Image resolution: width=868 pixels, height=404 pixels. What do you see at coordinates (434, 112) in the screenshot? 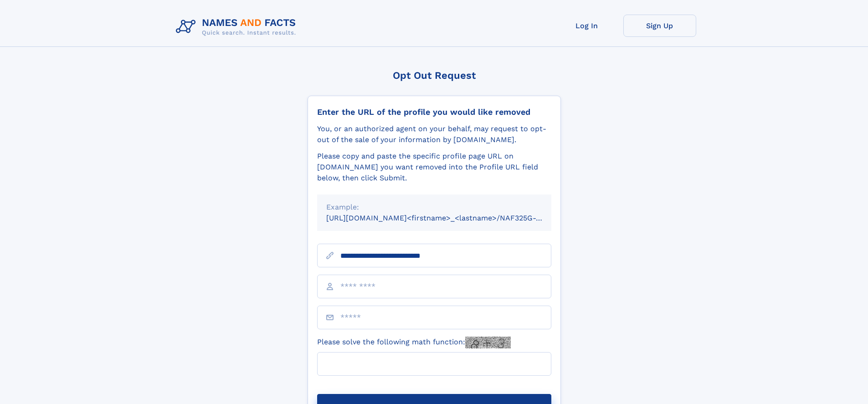
I see `div: Enter the URL of the profile you would like removed` at bounding box center [434, 112].